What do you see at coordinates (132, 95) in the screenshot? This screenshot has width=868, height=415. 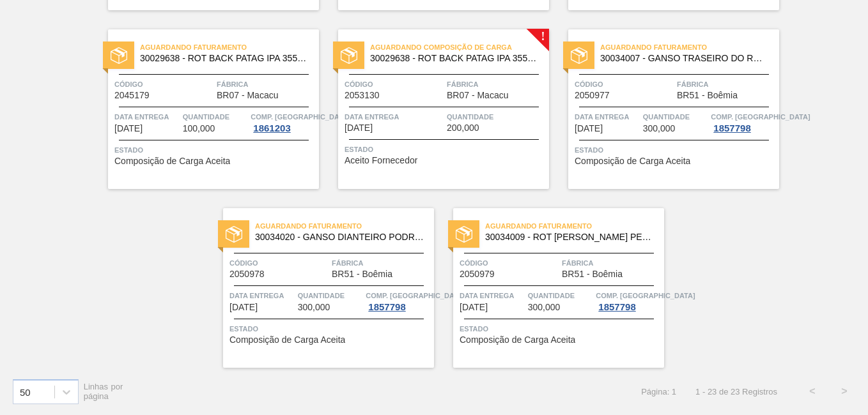 I see `span: 2045179` at bounding box center [132, 95].